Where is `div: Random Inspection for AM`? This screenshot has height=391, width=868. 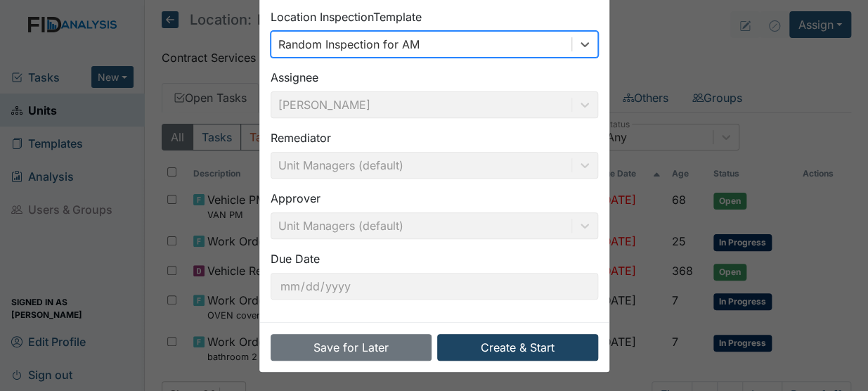
div: Random Inspection for AM is located at coordinates (349, 44).